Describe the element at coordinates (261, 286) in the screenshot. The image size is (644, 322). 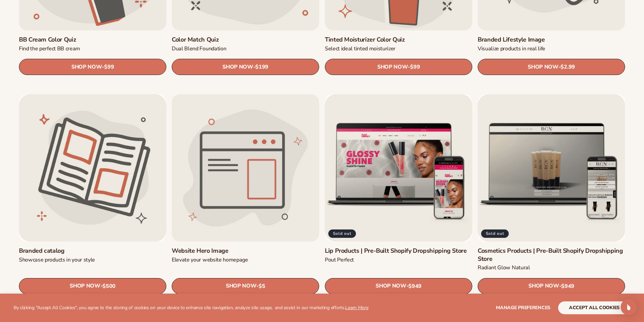
I see `span: $5` at that location.